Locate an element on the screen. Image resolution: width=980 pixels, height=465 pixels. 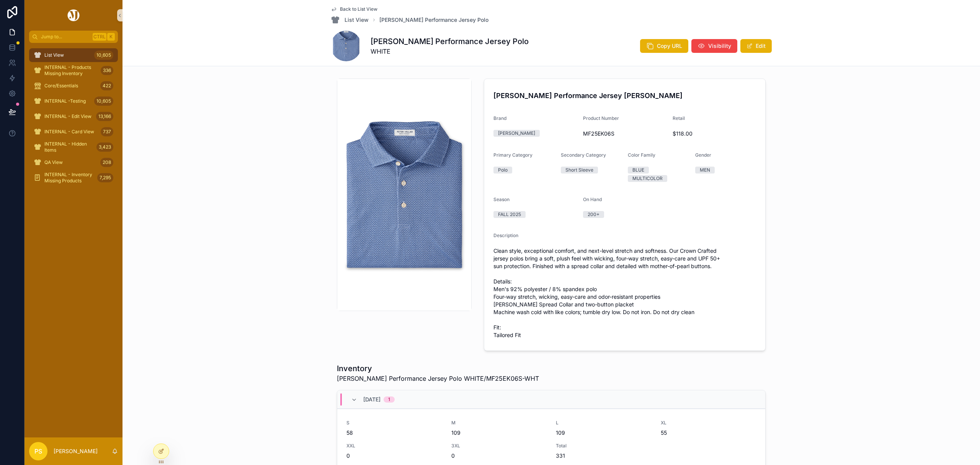
a: List View is located at coordinates (350, 20).